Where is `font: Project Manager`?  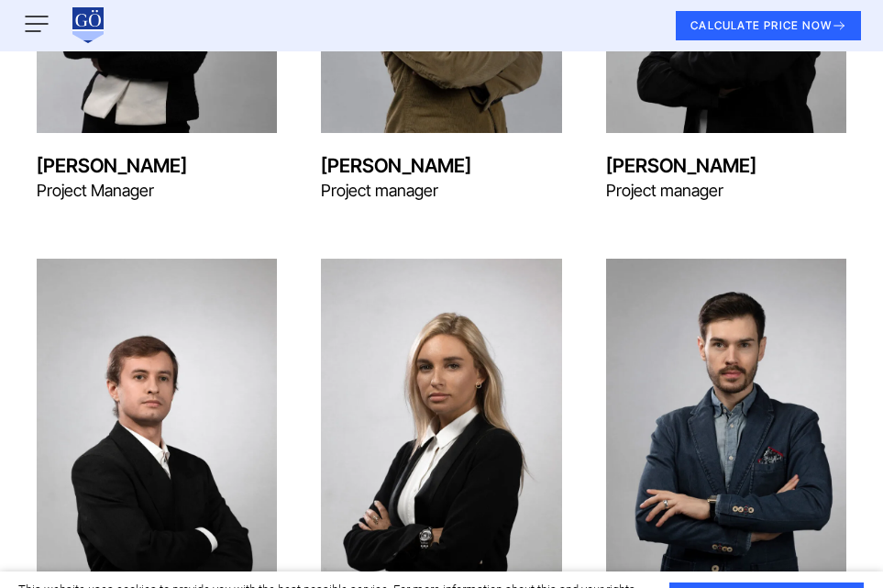
font: Project Manager is located at coordinates (95, 189).